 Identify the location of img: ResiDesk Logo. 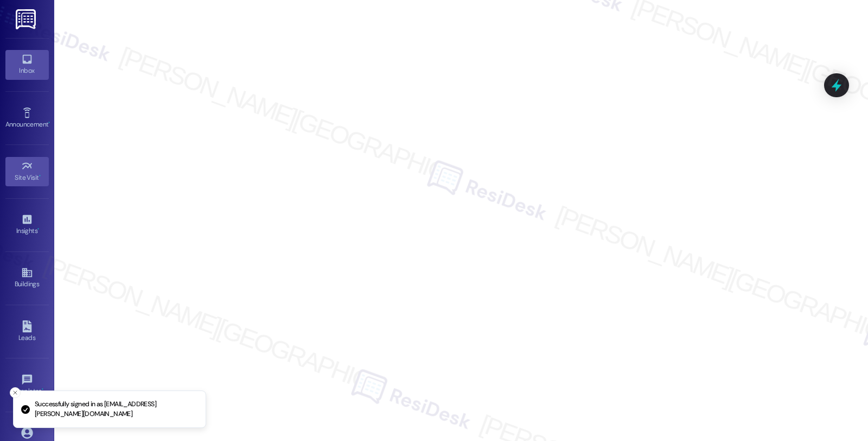
(27, 19).